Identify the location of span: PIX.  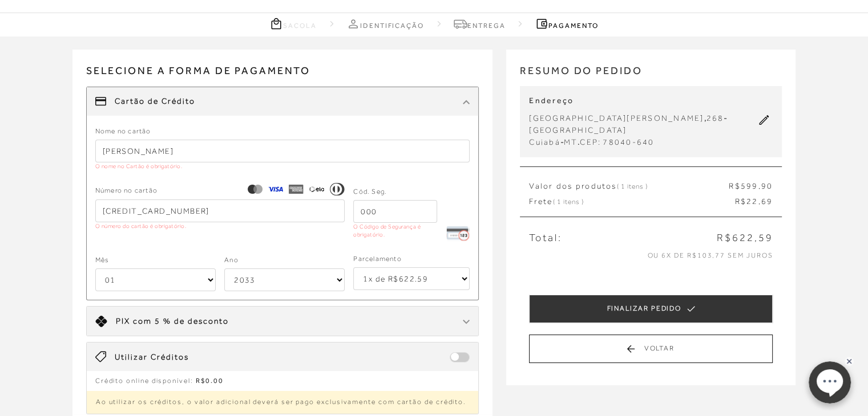
(123, 321).